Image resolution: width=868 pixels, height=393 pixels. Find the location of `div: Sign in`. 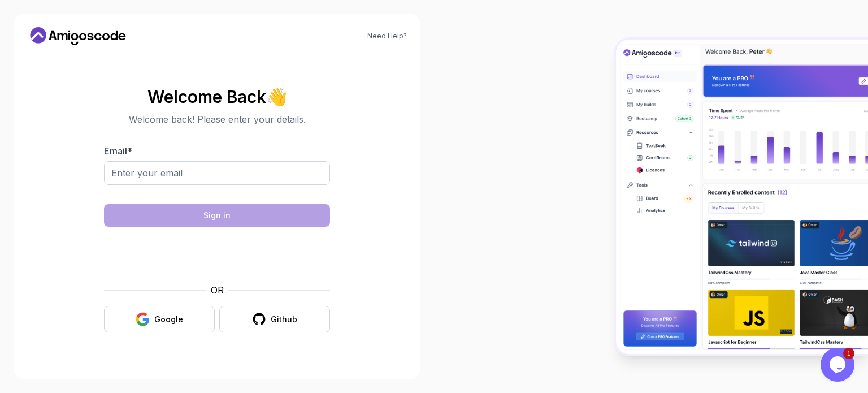

div: Sign in is located at coordinates (217, 216).